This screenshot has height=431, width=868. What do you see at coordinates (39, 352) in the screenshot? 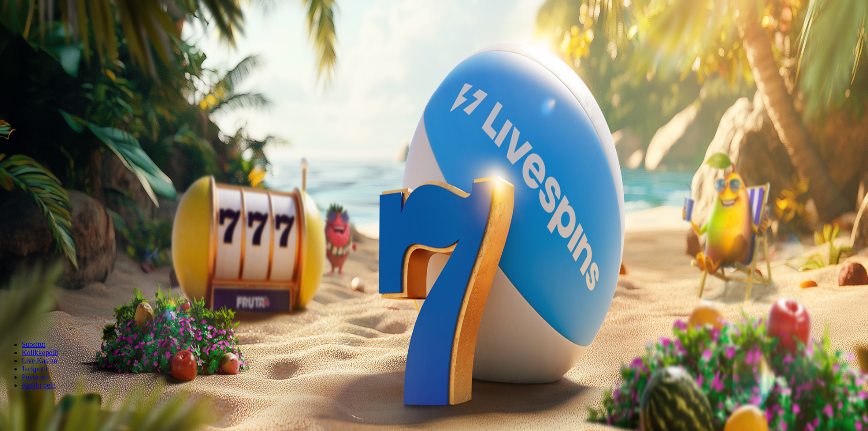
I see `span: Kolikkopelit` at bounding box center [39, 352].